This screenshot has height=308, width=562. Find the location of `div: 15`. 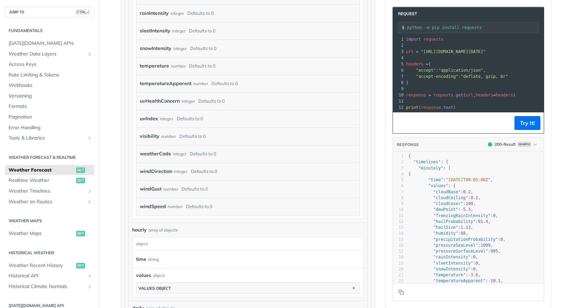

div: 15 is located at coordinates (398, 240).